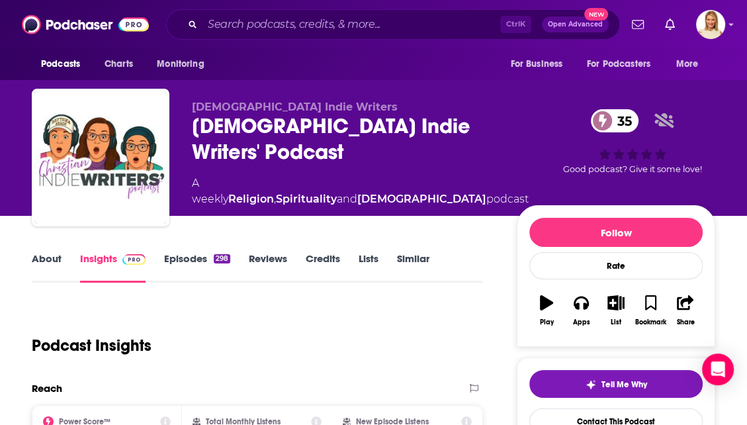 This screenshot has height=425, width=747. Describe the element at coordinates (710, 24) in the screenshot. I see `span: Logged in as leannebush` at that location.